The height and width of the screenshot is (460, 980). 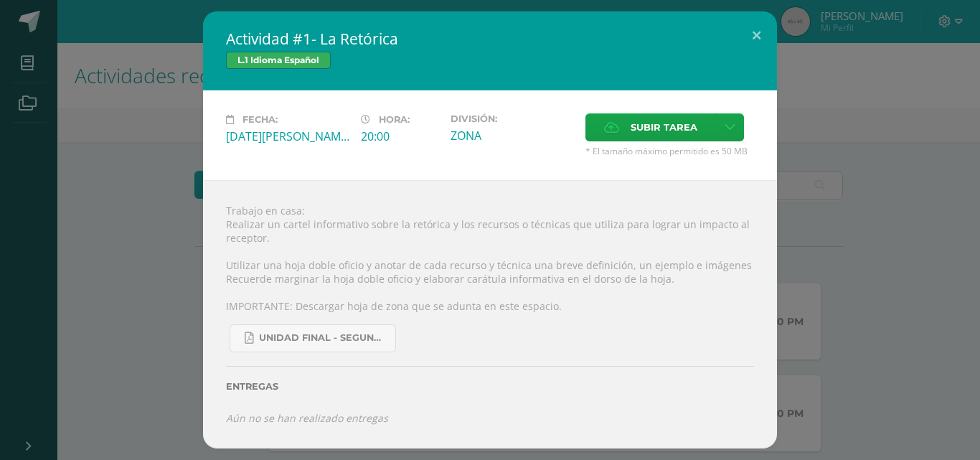 What do you see at coordinates (756, 36) in the screenshot?
I see `button: Close (Esc)` at bounding box center [756, 36].